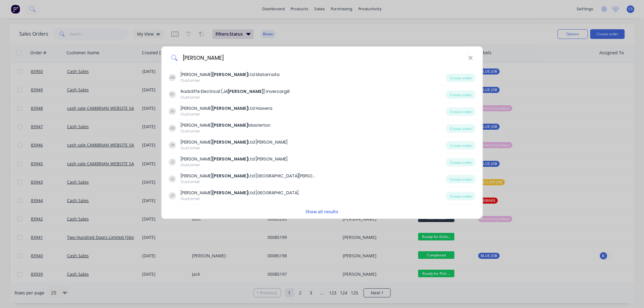 The image size is (644, 308). What do you see at coordinates (172, 162) in the screenshot?
I see `div: JI` at bounding box center [172, 162].